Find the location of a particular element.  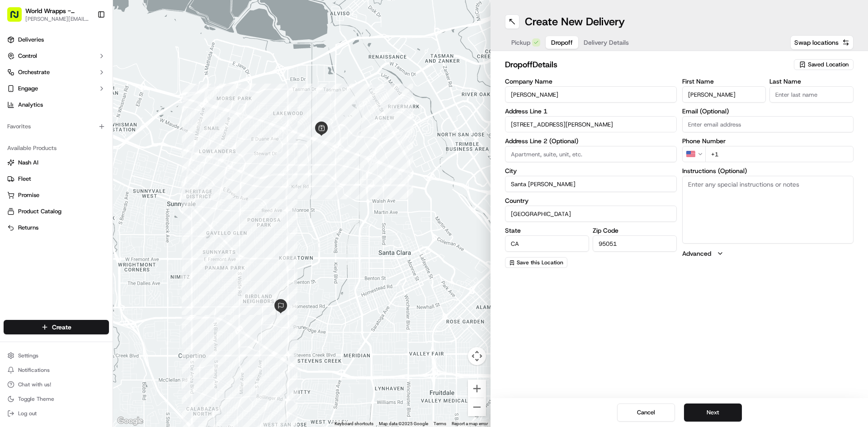

a: Returns is located at coordinates (56, 228).